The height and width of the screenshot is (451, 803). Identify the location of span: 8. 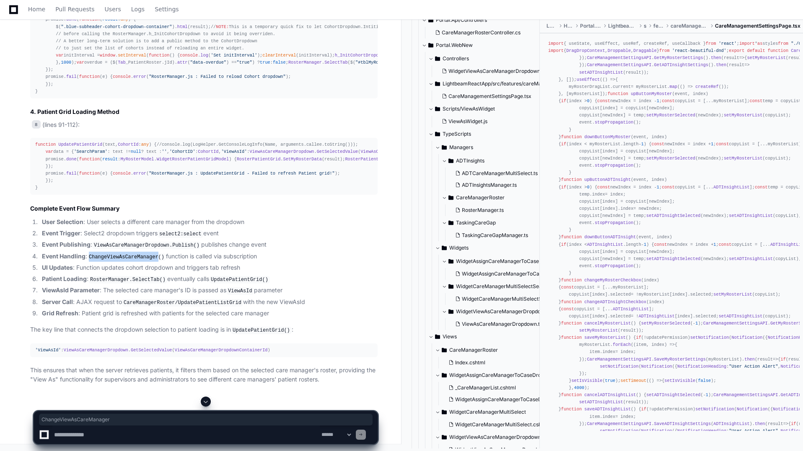
(36, 124).